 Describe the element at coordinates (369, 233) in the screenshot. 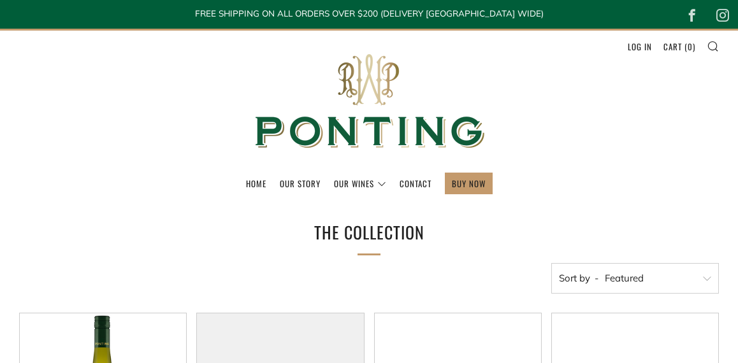

I see `h1: The Collection` at that location.